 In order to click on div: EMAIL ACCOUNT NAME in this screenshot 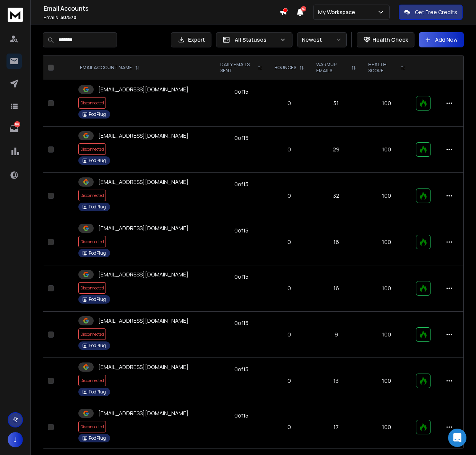, I will do `click(110, 68)`.